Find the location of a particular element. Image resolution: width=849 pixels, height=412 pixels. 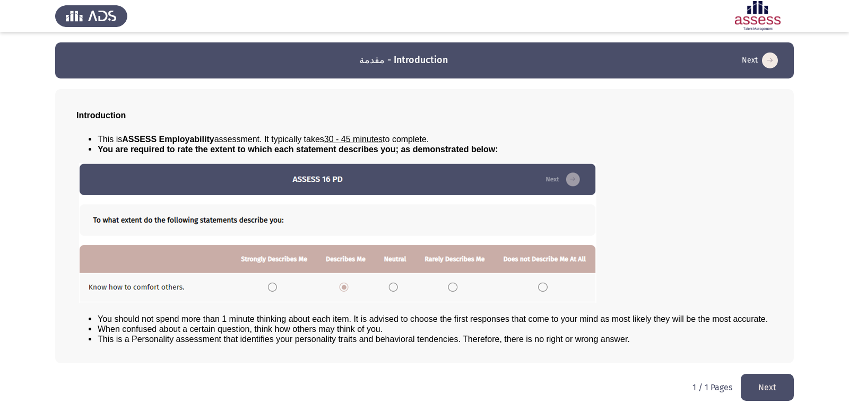

span: This is assessment. It typically takes to complete. is located at coordinates (263, 139).